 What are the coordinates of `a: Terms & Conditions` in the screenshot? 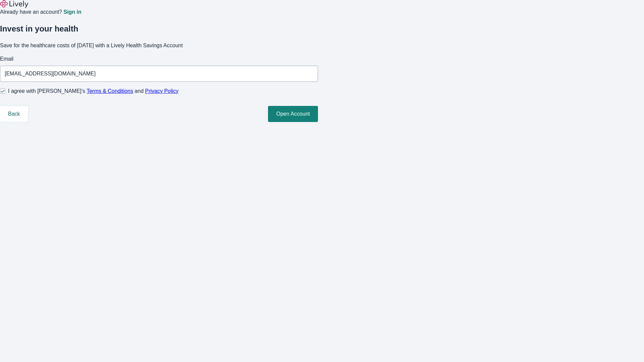 It's located at (110, 91).